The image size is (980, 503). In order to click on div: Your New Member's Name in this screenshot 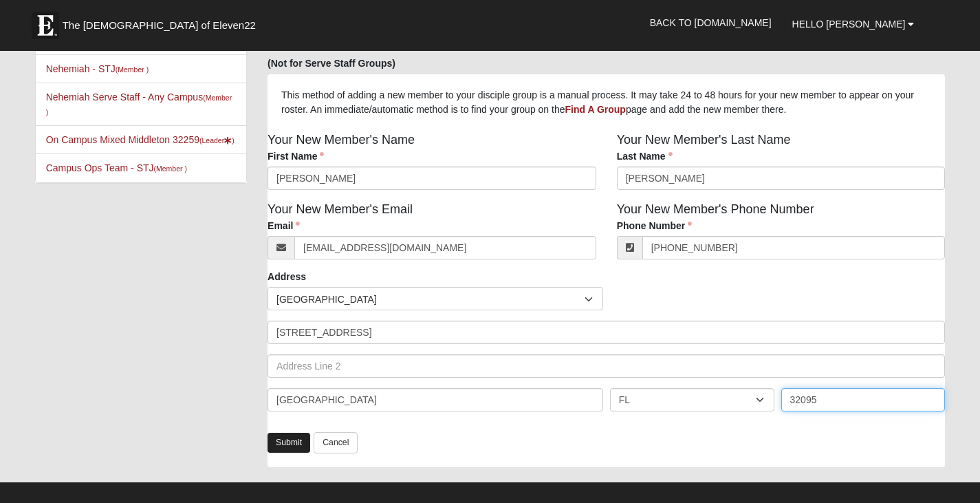, I will do `click(432, 165)`.